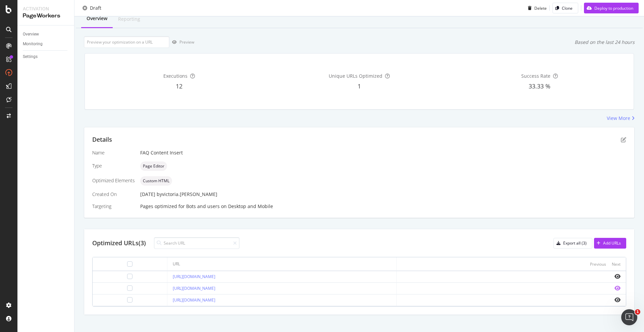  Describe the element at coordinates (383, 153) in the screenshot. I see `div: FAQ Content Insert` at that location.